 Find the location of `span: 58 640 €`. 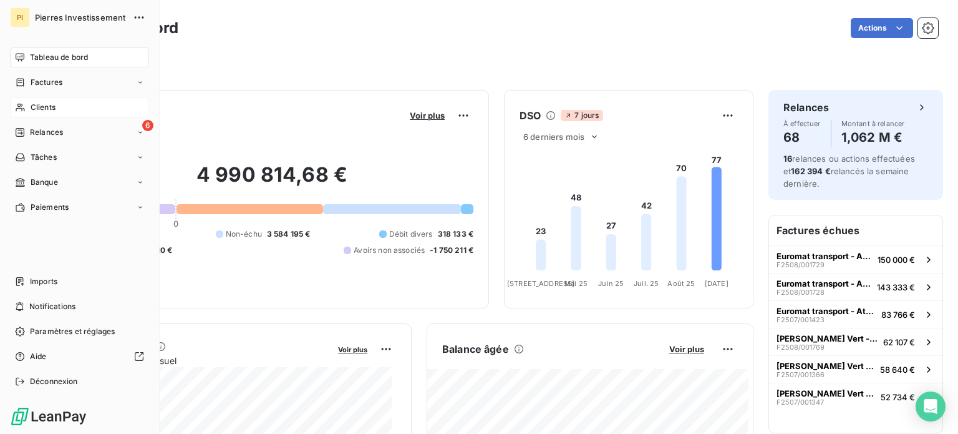

span: 58 640 € is located at coordinates (898, 369).